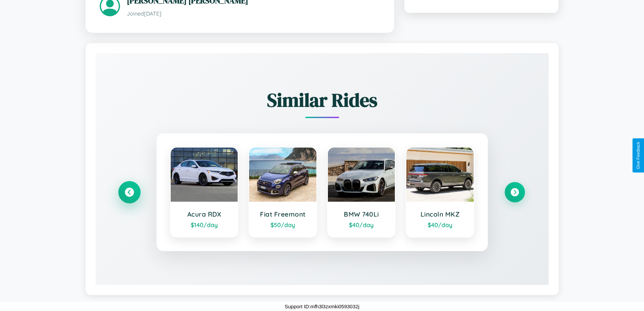 This screenshot has height=311, width=644. Describe the element at coordinates (283, 214) in the screenshot. I see `h3: Fiat Freemont` at that location.